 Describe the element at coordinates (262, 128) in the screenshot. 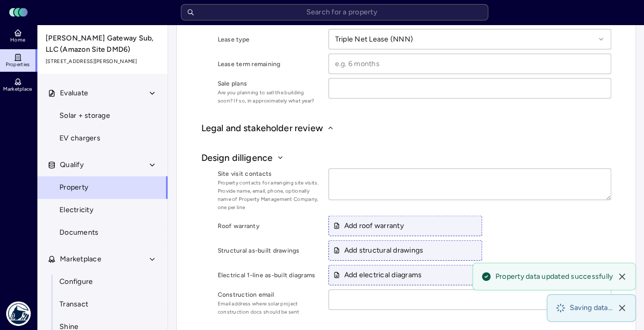

I see `span: Legal and stakeholder review` at that location.